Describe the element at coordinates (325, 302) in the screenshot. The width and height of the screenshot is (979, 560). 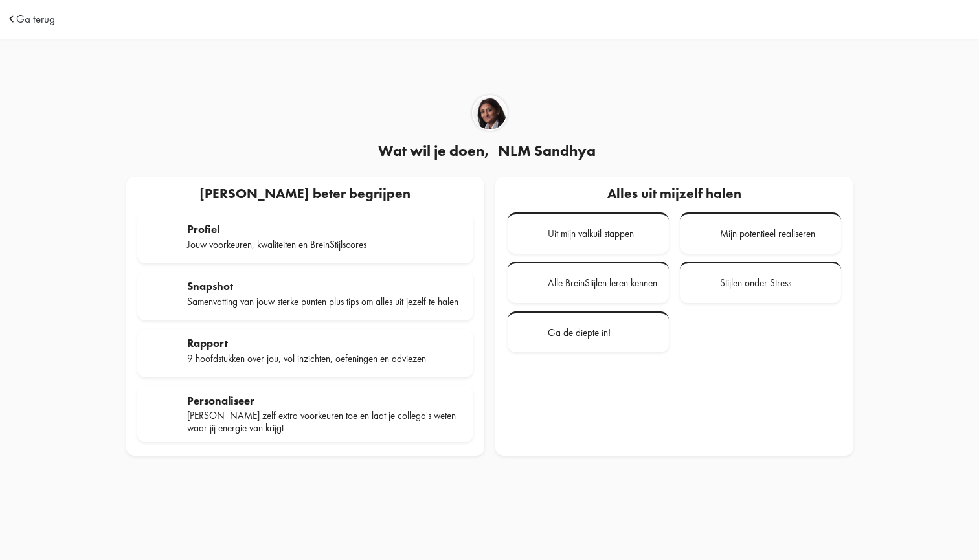
I see `div: Samenvatting van jouw sterke punten plus tips om alles uit jezelf te halen` at that location.